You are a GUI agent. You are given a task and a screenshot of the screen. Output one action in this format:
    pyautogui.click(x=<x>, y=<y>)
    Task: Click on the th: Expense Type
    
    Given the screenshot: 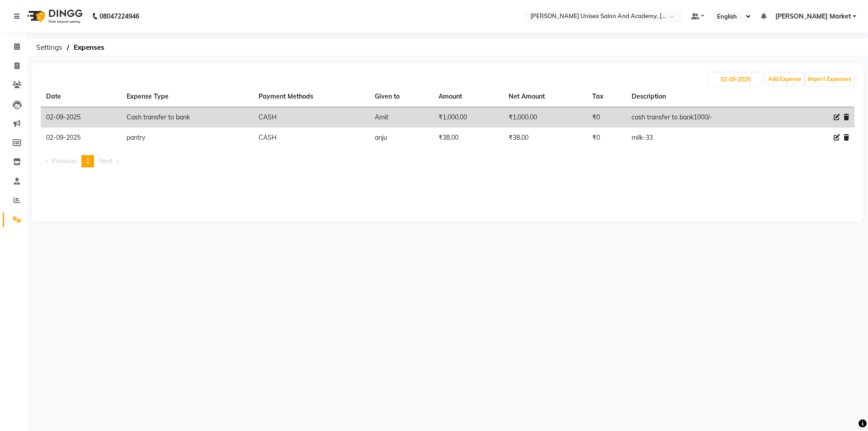 What is the action you would take?
    pyautogui.click(x=187, y=97)
    